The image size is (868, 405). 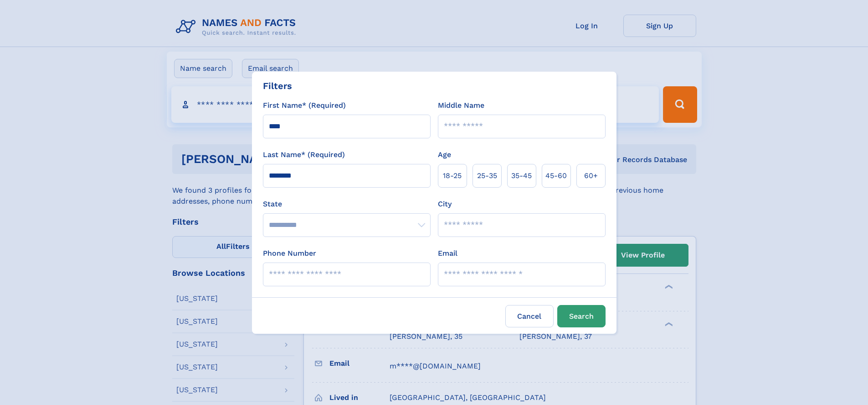 I want to click on label: First Name* (Required), so click(x=304, y=105).